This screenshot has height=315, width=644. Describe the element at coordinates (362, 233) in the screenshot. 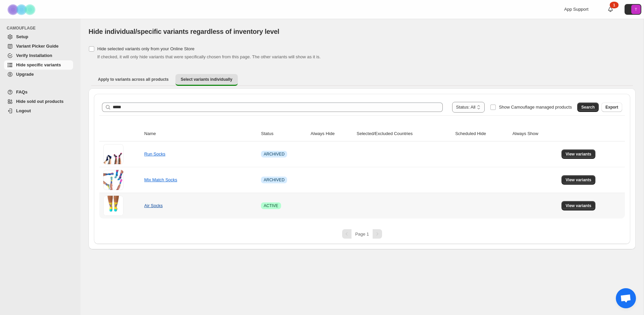

I see `nav: Pagination` at that location.